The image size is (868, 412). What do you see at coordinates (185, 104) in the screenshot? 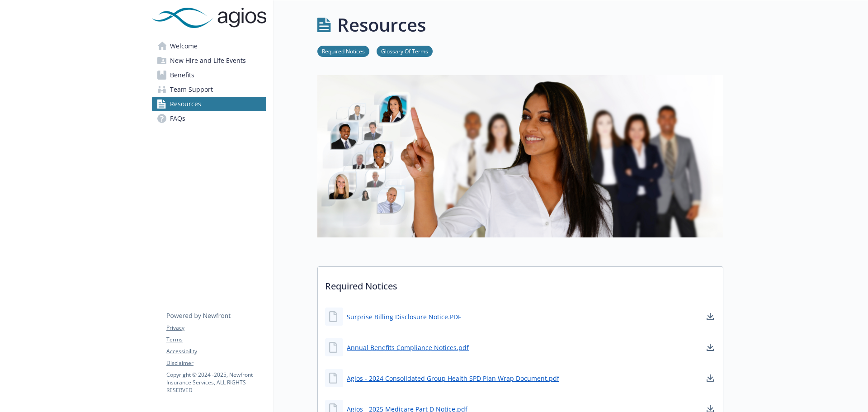
I see `span: Resources` at bounding box center [185, 104].